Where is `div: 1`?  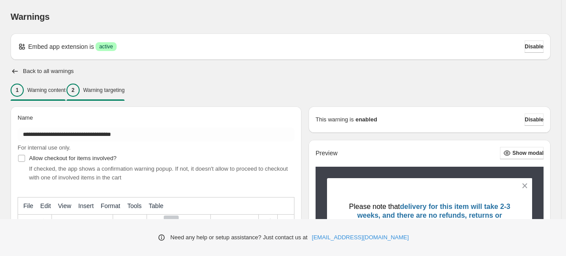 div: 1 is located at coordinates (17, 90).